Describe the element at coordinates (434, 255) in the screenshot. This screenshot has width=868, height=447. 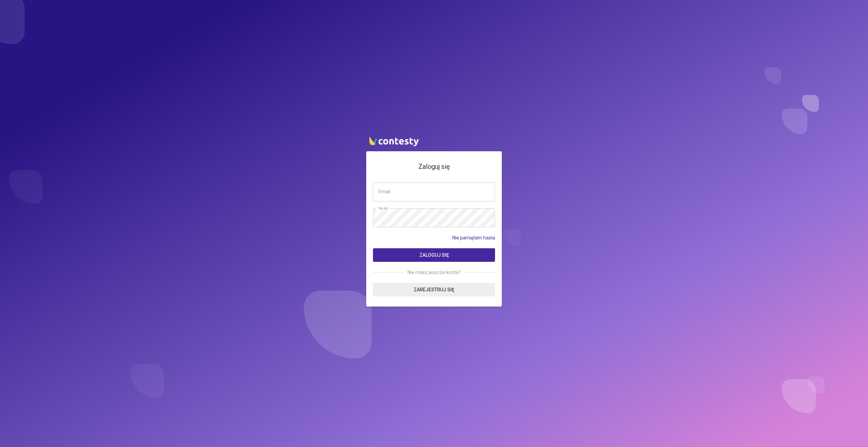
I see `span: Zaloguj się` at that location.